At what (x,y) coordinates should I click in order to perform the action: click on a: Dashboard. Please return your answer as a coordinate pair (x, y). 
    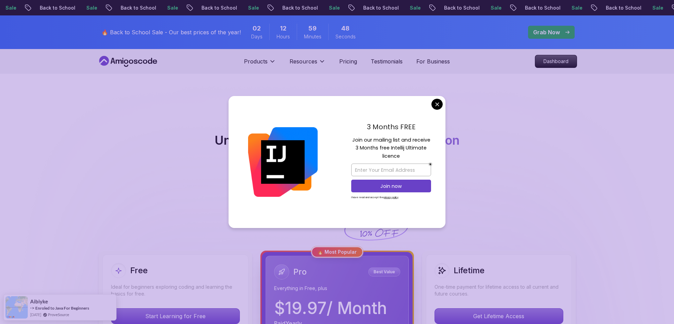
    Looking at the image, I should click on (555, 61).